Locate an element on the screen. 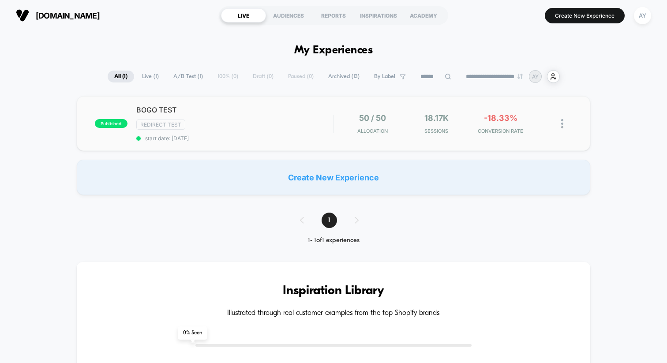  img: close is located at coordinates (562, 124).